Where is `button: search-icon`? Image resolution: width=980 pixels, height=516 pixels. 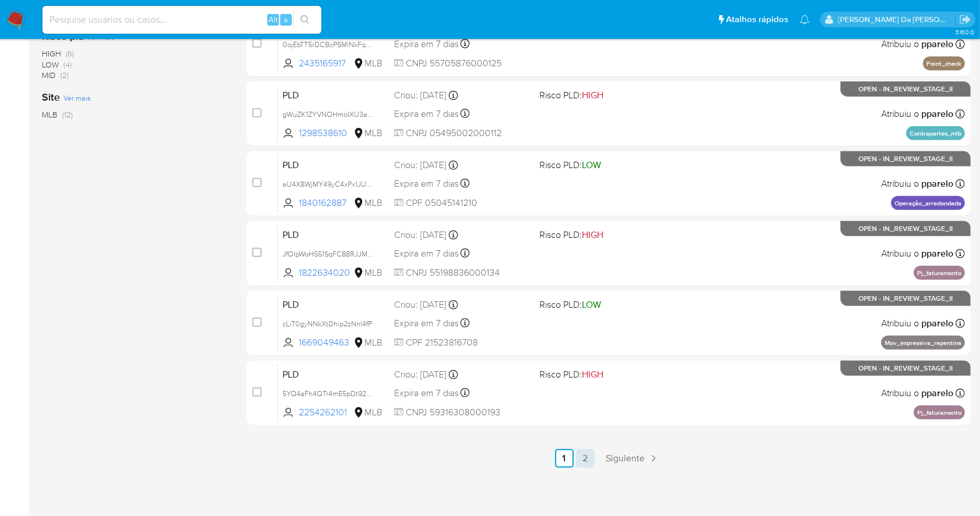
button: search-icon is located at coordinates (304, 19).